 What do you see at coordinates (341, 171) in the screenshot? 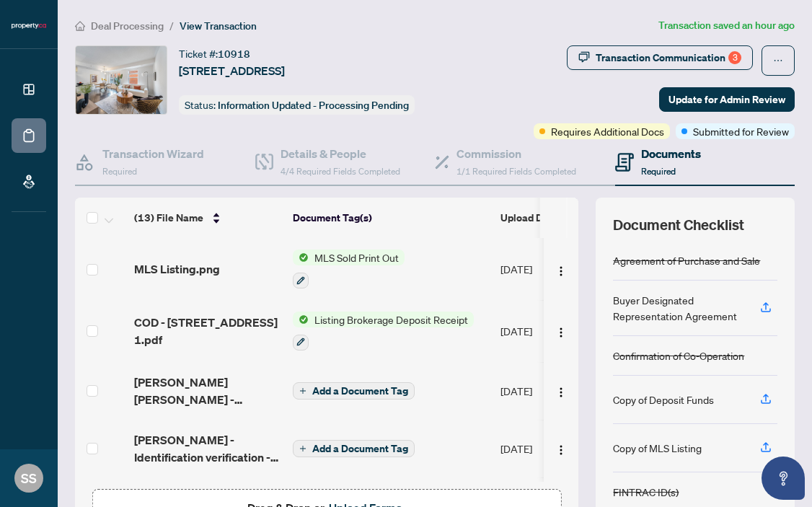
I see `span: 4/4 Required Fields Completed` at bounding box center [341, 171].